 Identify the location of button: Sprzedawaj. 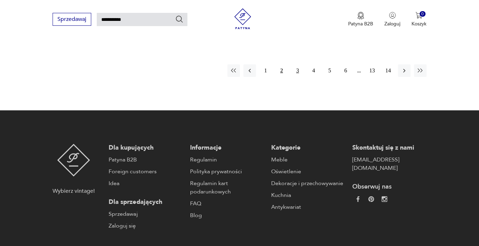
(72, 19).